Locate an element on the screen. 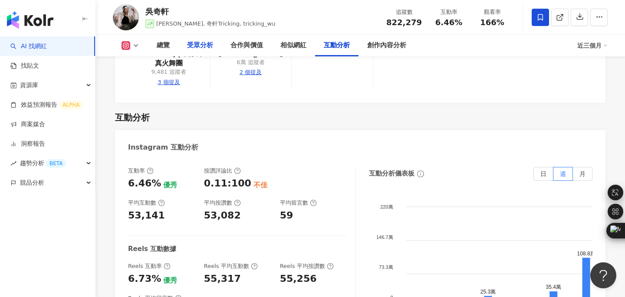  div: Reels 互動率 is located at coordinates (149, 267).